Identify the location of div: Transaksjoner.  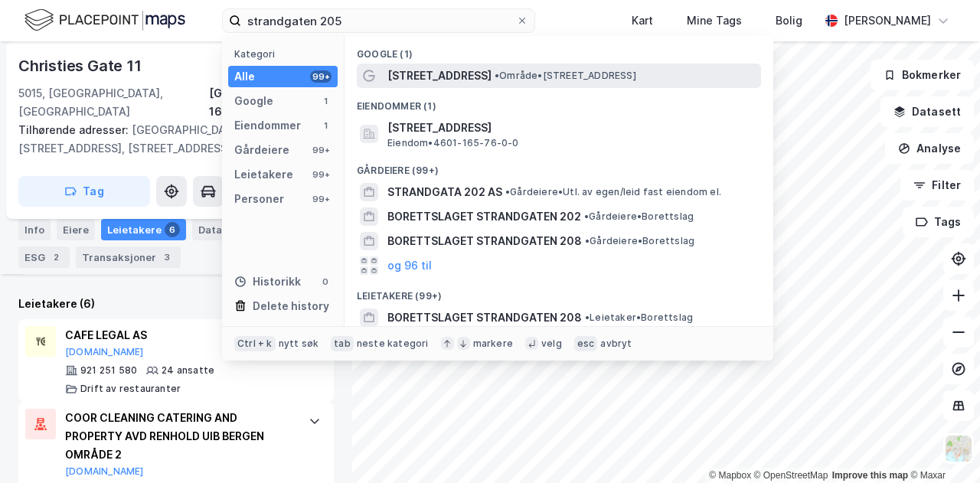
(128, 257).